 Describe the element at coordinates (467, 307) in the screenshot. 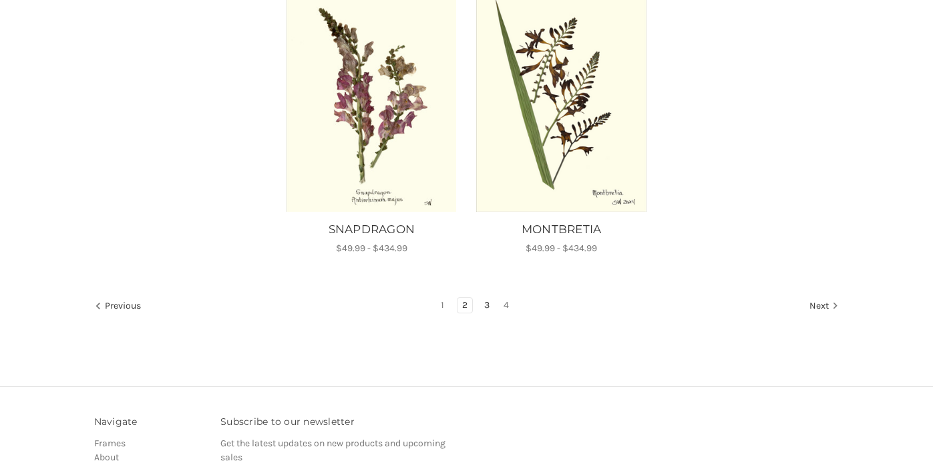

I see `nav: pagination` at that location.